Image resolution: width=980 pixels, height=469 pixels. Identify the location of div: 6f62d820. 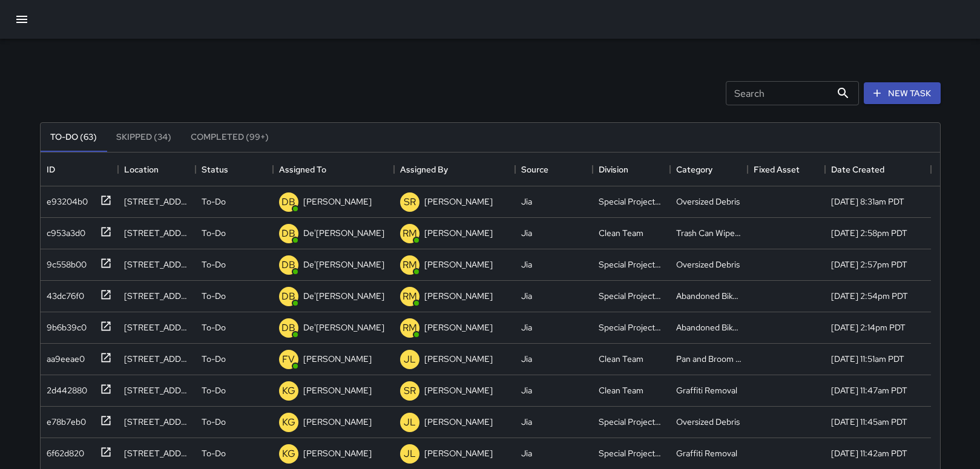
(63, 451).